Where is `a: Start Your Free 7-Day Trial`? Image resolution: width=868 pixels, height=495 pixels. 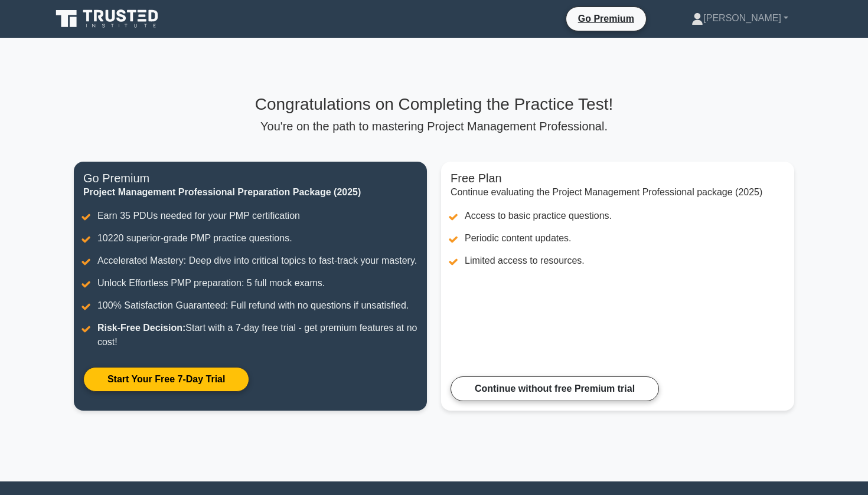 a: Start Your Free 7-Day Trial is located at coordinates (166, 380).